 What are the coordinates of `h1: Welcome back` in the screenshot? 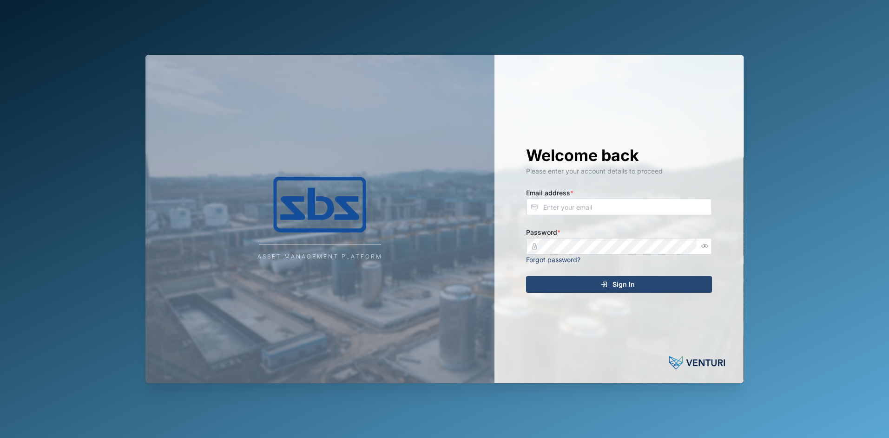 It's located at (619, 156).